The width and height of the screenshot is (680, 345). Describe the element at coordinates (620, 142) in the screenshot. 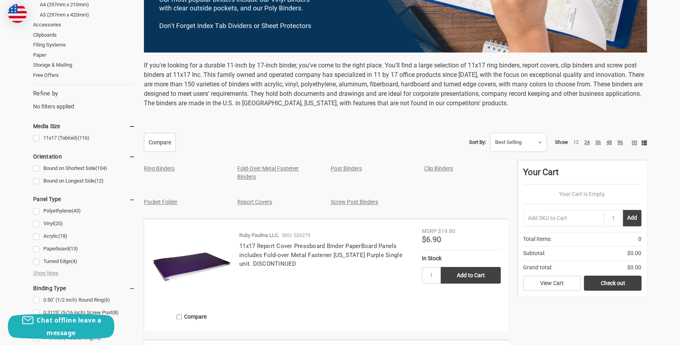

I see `a: 96` at that location.